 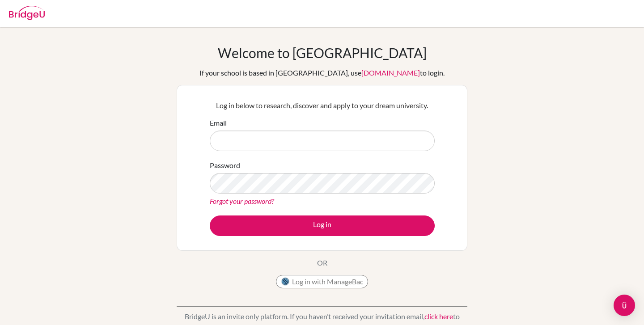 What do you see at coordinates (218, 123) in the screenshot?
I see `label: Email` at bounding box center [218, 123].